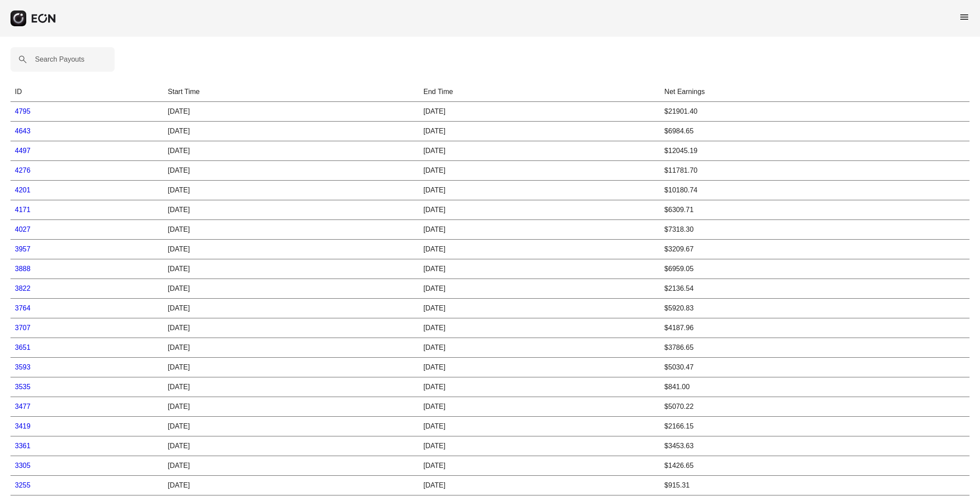 Image resolution: width=980 pixels, height=502 pixels. Describe the element at coordinates (87, 92) in the screenshot. I see `th: ID` at that location.